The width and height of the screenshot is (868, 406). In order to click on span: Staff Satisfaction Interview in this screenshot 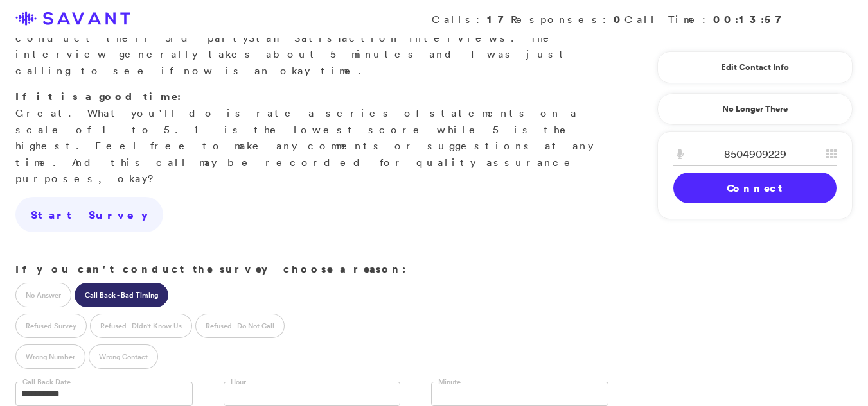, I will do `click(374, 38)`.